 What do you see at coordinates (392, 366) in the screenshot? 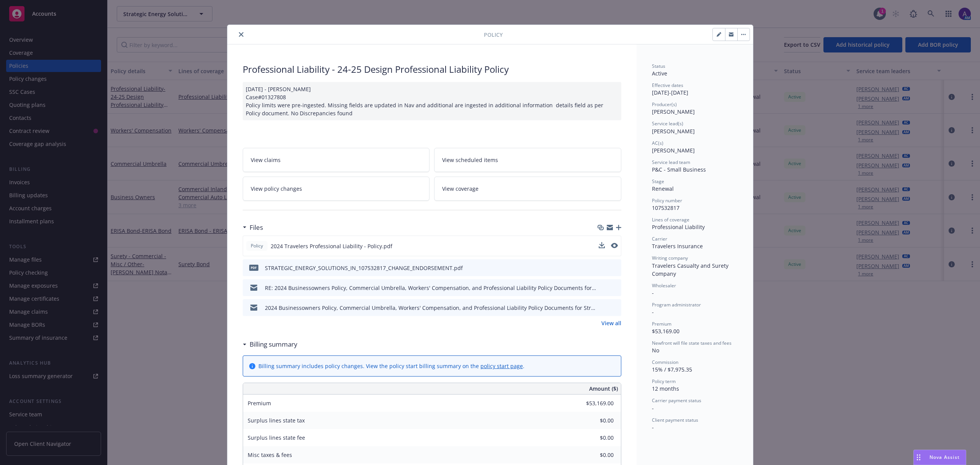
I see `div: Billing summary includes policy changes. View the policy start billing summary on the .` at bounding box center [392, 366].